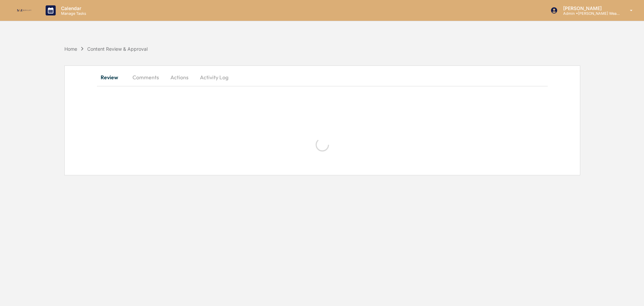 The height and width of the screenshot is (306, 644). Describe the element at coordinates (180, 77) in the screenshot. I see `button: Actions` at that location.